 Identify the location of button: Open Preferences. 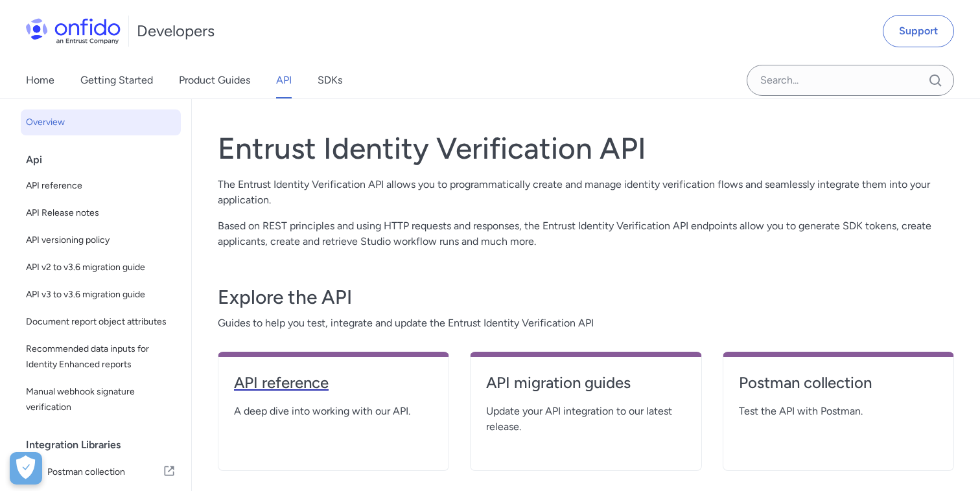
(26, 469).